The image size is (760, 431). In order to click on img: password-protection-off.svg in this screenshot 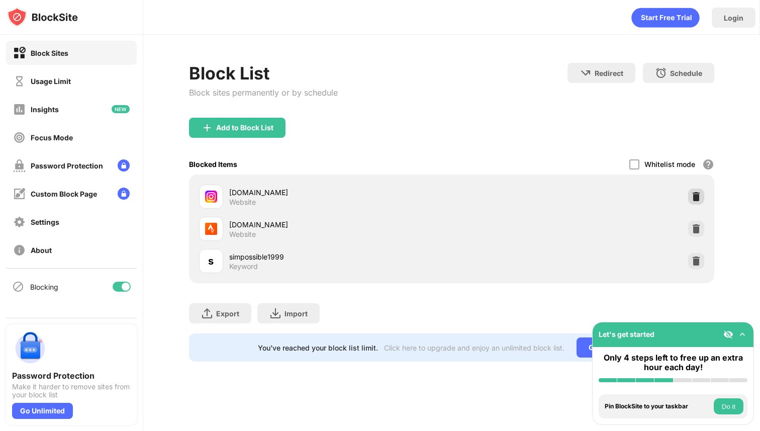, I will do `click(19, 165)`.